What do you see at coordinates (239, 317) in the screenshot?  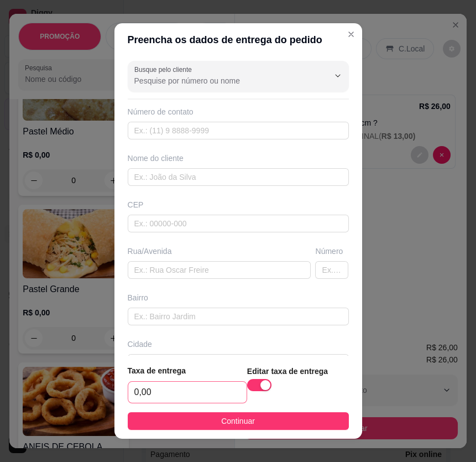 I see `input: Ex.: Bairro Jardim` at bounding box center [239, 317].